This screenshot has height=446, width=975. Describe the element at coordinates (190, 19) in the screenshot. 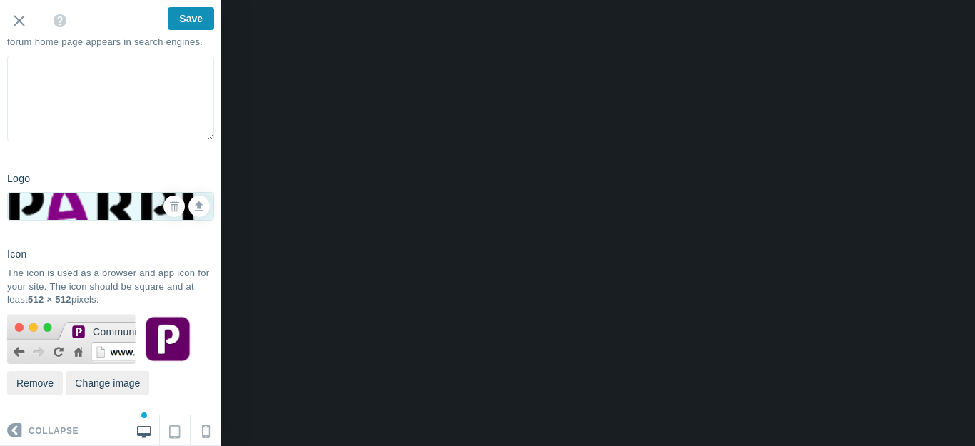

I see `input: Save` at that location.